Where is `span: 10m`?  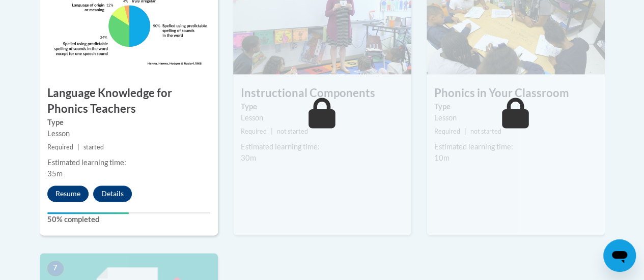 span: 10m is located at coordinates (442, 158).